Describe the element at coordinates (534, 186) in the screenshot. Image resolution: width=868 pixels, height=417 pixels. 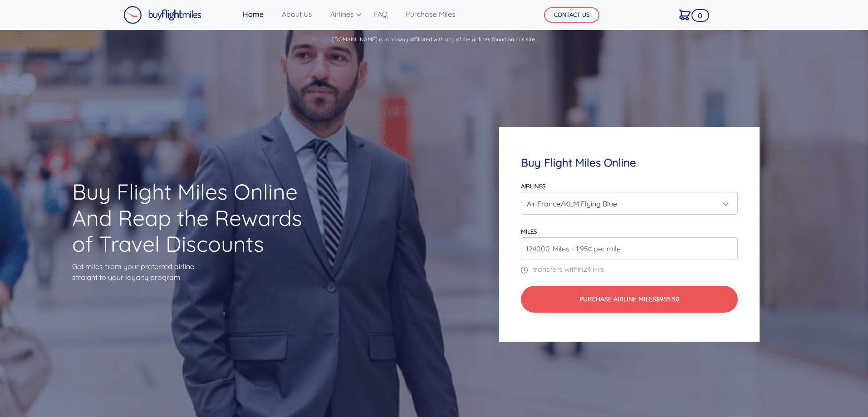
I see `label: Airlines` at that location.